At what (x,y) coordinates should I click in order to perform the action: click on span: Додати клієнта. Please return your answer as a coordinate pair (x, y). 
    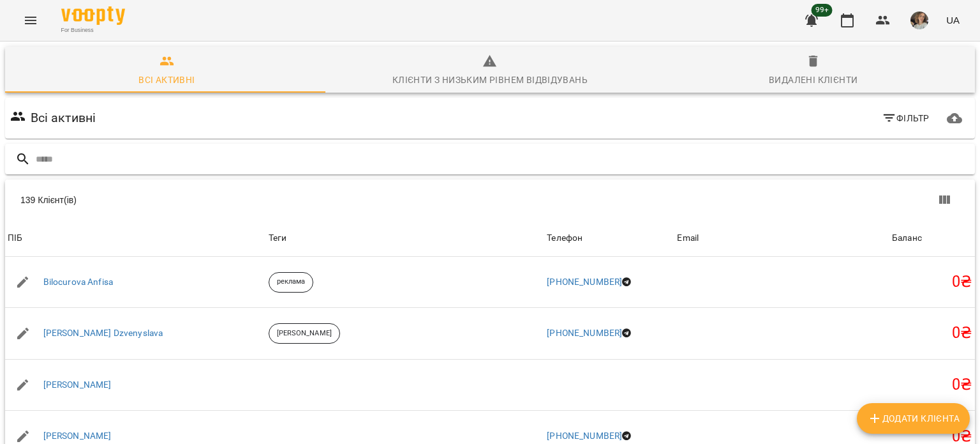
    Looking at the image, I should click on (913, 418).